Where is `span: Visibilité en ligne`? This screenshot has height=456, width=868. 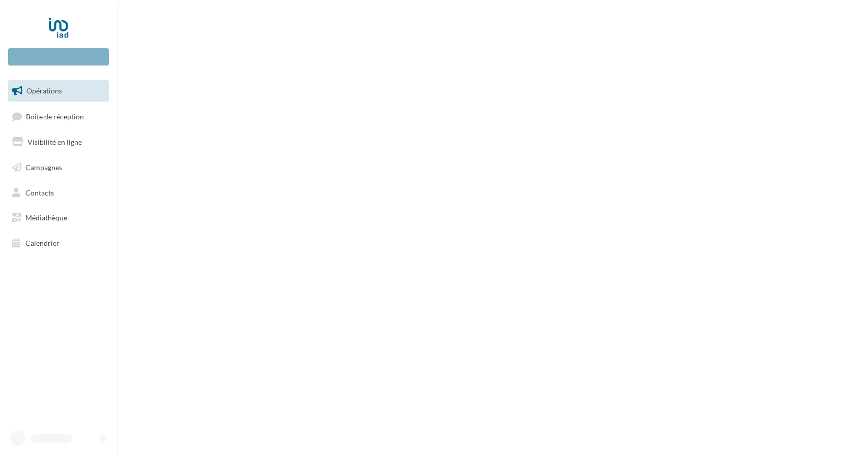 span: Visibilité en ligne is located at coordinates (55, 142).